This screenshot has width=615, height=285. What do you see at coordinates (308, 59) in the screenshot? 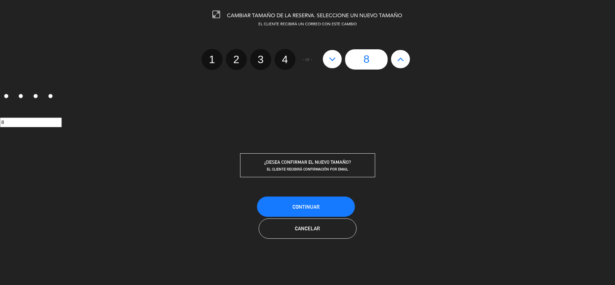
I see `span: - or -` at bounding box center [308, 59].